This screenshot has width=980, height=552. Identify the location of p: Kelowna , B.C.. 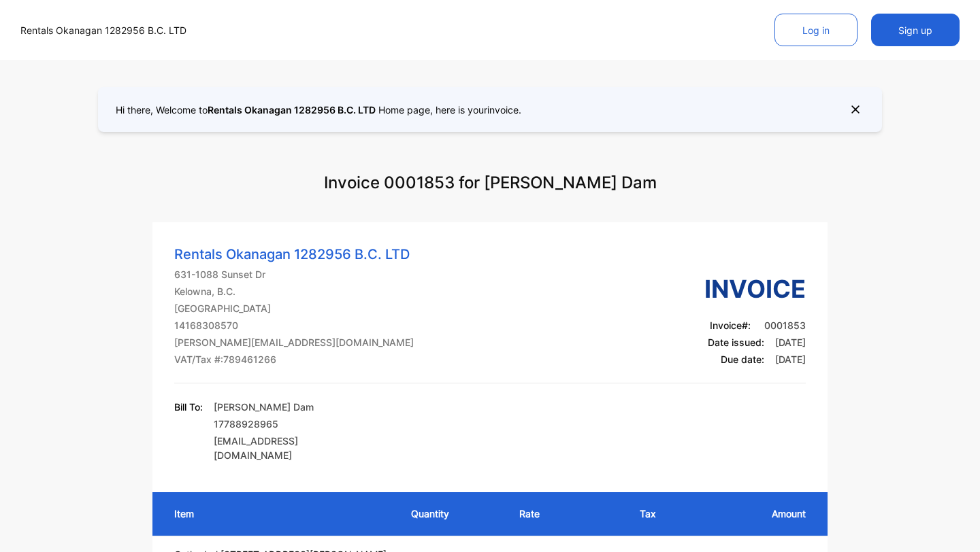
(294, 291).